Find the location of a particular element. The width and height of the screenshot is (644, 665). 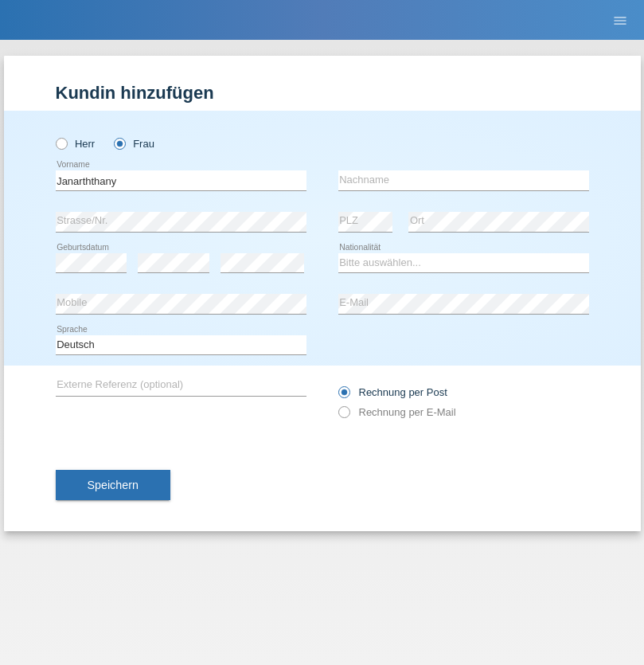

label: Frau is located at coordinates (134, 144).